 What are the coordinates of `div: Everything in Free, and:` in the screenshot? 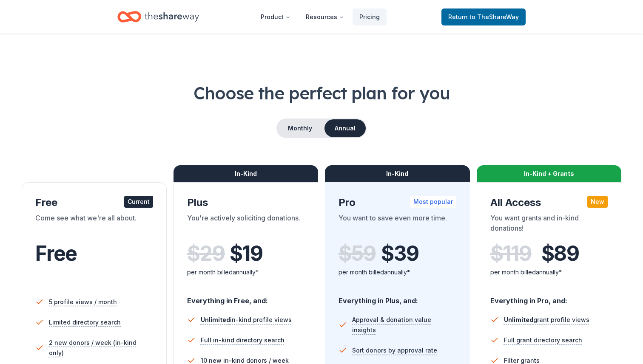 It's located at (246, 297).